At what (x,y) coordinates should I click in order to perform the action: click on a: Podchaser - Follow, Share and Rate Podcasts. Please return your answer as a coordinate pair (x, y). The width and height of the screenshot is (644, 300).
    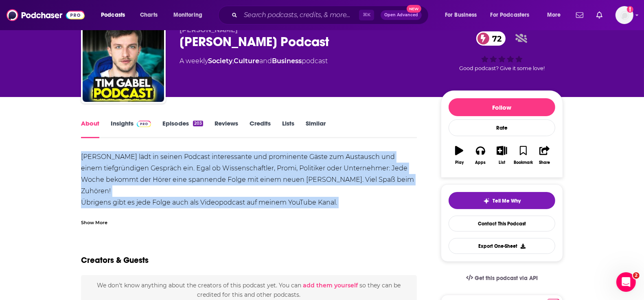
    Looking at the image, I should click on (46, 15).